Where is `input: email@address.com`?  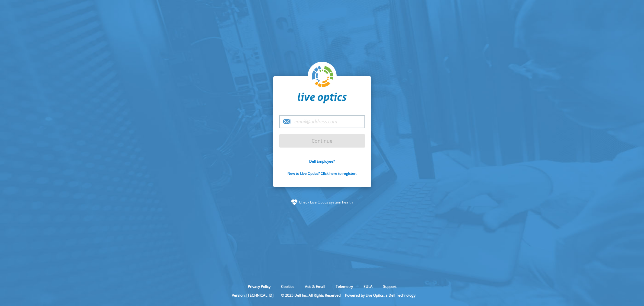 input: email@address.com is located at coordinates (322, 122).